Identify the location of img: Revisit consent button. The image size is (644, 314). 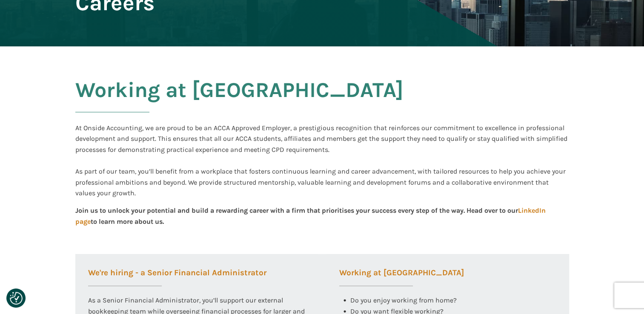
(16, 298).